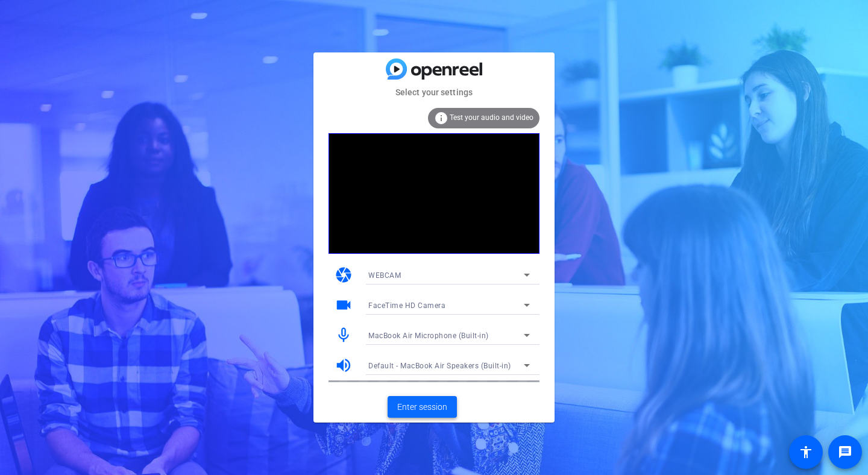 Image resolution: width=868 pixels, height=475 pixels. I want to click on mat-icon: videocam, so click(344, 304).